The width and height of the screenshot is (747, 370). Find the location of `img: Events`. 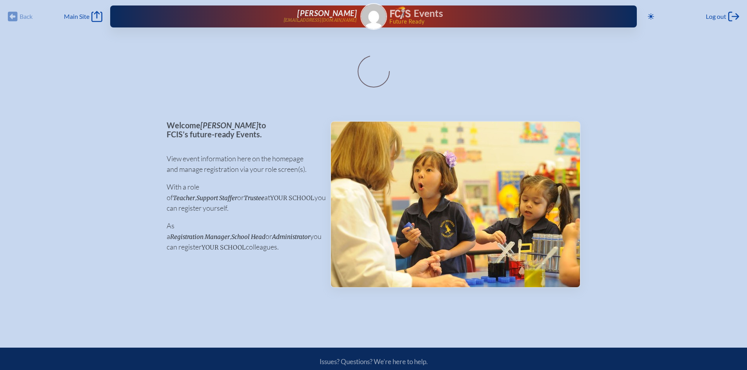

img: Events is located at coordinates (456, 204).